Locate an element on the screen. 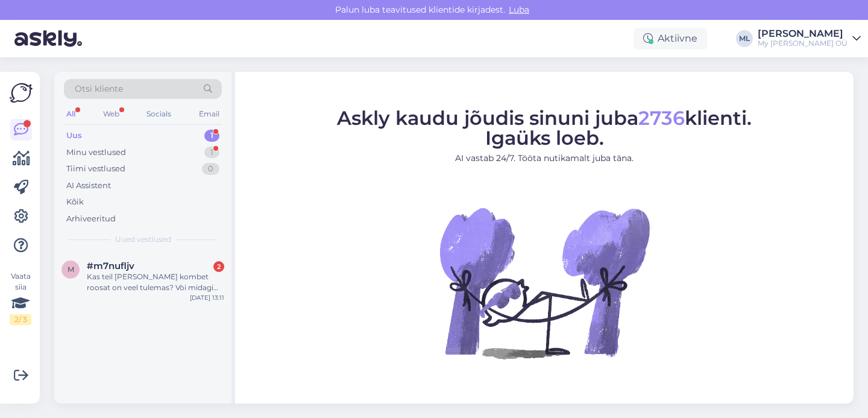  div: 2 is located at coordinates (219, 267).